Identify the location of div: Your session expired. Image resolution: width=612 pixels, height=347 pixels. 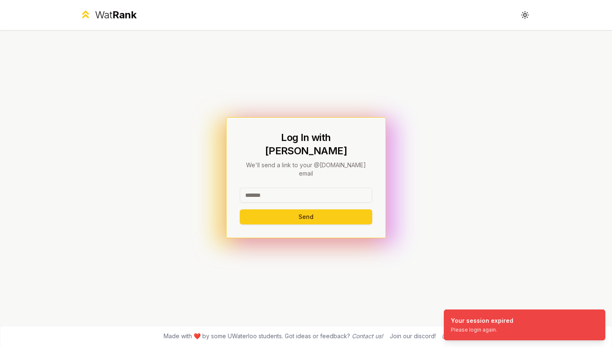
(482, 320).